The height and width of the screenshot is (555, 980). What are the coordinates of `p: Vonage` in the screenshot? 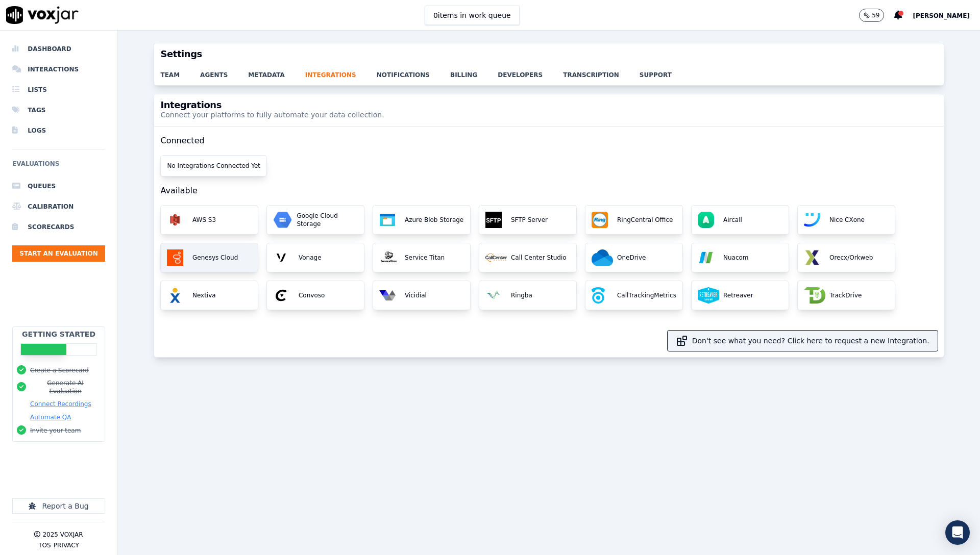 It's located at (308, 258).